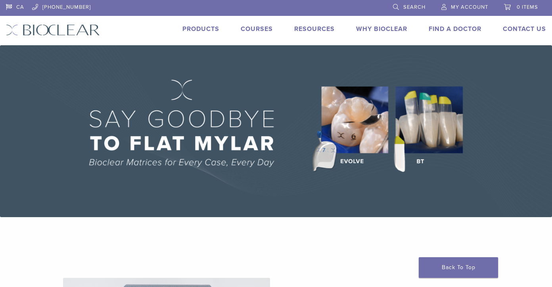 Image resolution: width=552 pixels, height=287 pixels. What do you see at coordinates (53, 30) in the screenshot?
I see `img: Bioclear` at bounding box center [53, 30].